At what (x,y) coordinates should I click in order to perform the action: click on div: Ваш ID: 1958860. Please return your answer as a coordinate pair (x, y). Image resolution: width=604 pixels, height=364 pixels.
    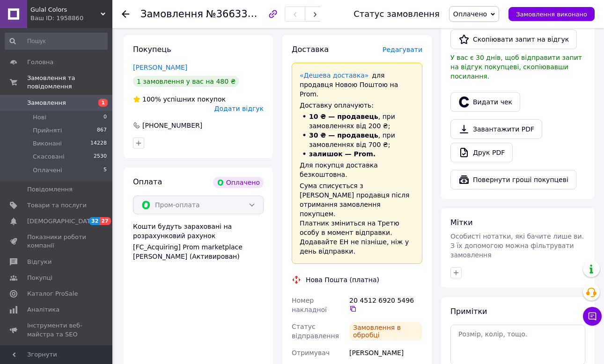
    Looking at the image, I should click on (71, 18).